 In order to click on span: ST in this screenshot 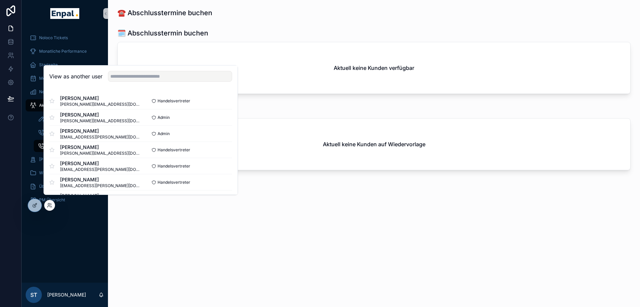, I will do `click(34, 295)`.